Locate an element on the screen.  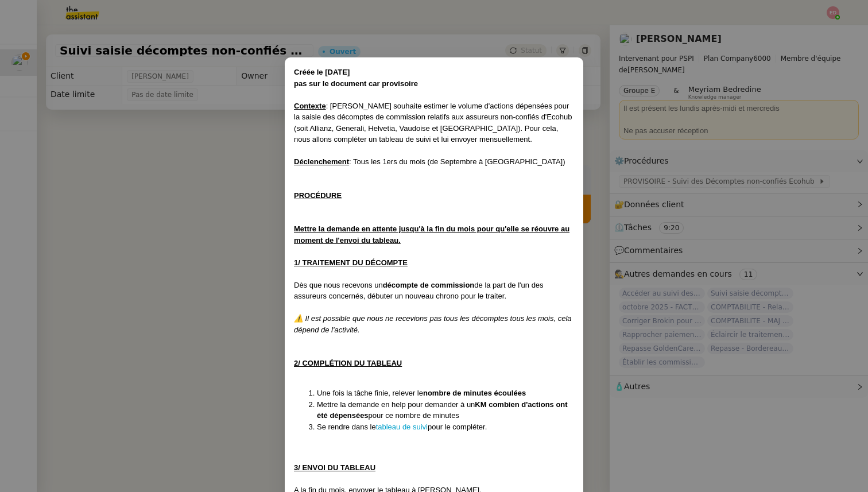
div: Dès que nous recevons un de la part de l'un des assureurs concernés, débuter un nouveau chrono po... is located at coordinates (434, 290).